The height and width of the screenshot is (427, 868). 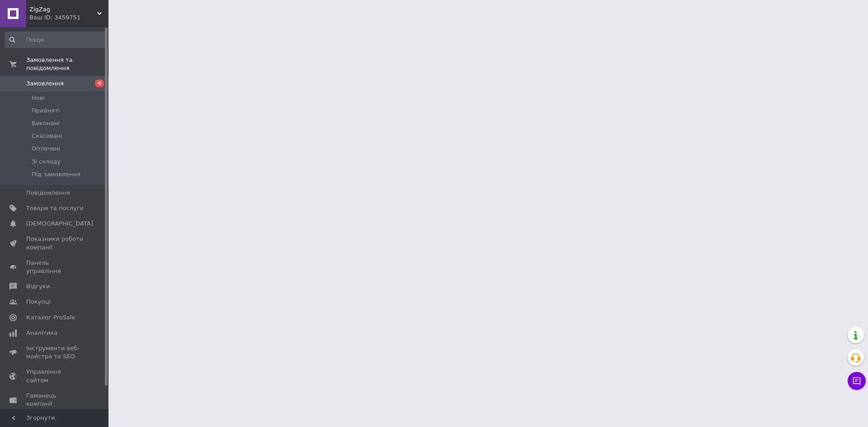 What do you see at coordinates (100, 83) in the screenshot?
I see `span: 4` at bounding box center [100, 83].